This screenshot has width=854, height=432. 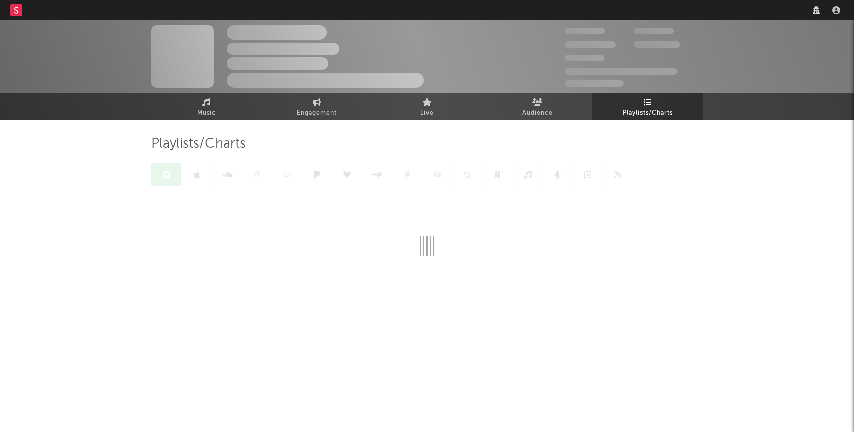 What do you see at coordinates (207, 113) in the screenshot?
I see `span: Music` at bounding box center [207, 113].